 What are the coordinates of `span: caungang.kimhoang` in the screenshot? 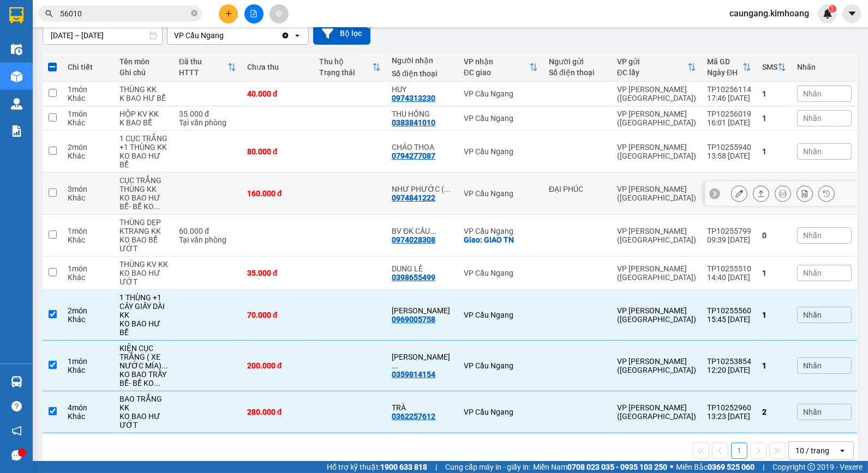 It's located at (770, 13).